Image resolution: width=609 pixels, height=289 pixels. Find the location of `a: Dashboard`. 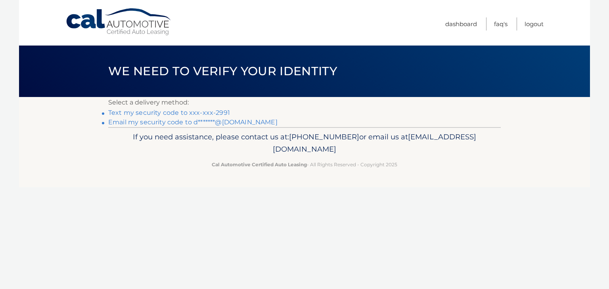

a: Dashboard is located at coordinates (461, 24).